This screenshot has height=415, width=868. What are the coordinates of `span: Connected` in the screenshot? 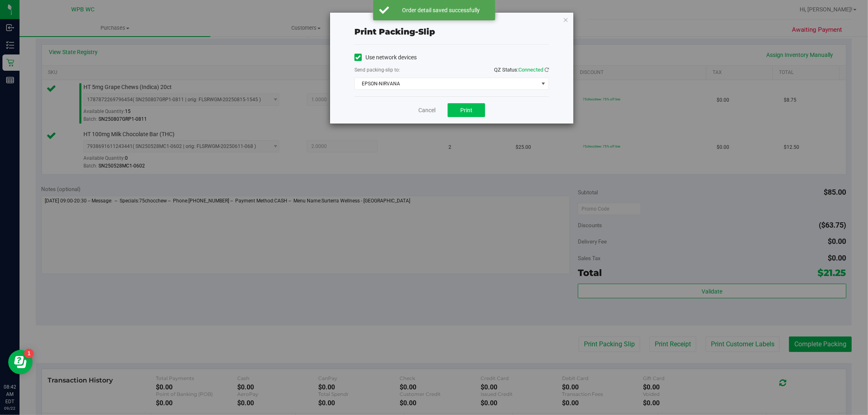 It's located at (531, 69).